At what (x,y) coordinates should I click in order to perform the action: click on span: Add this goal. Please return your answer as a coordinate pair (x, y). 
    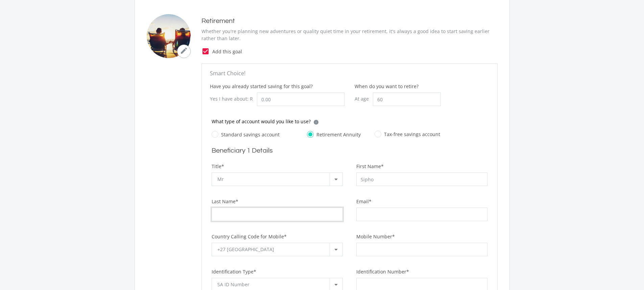
    Looking at the image, I should click on (354, 51).